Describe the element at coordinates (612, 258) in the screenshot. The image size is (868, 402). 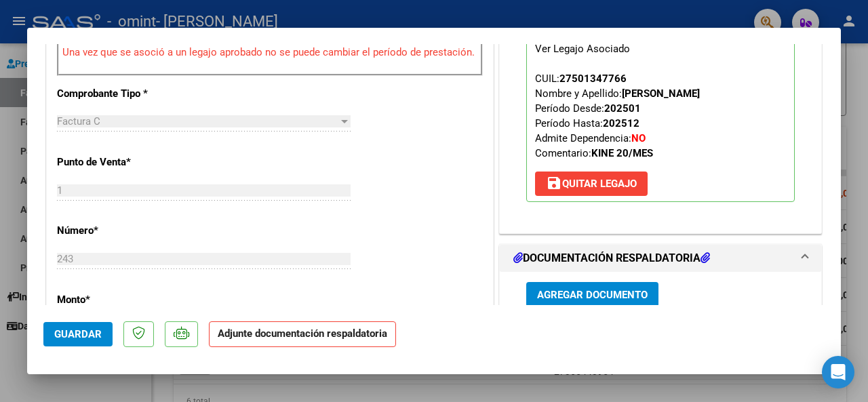
I see `h1: DOCUMENTACIÓN RESPALDATORIA` at that location.